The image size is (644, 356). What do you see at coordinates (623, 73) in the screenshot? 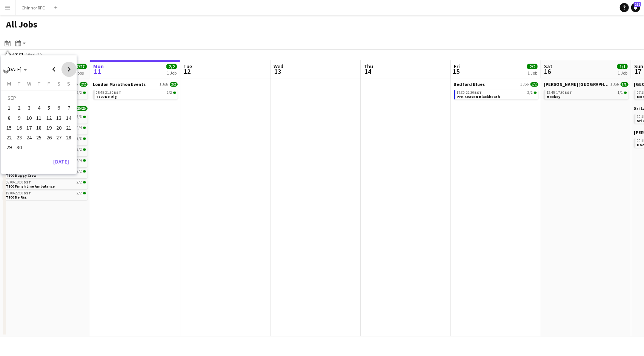
I see `div: 1 Job` at bounding box center [623, 73].